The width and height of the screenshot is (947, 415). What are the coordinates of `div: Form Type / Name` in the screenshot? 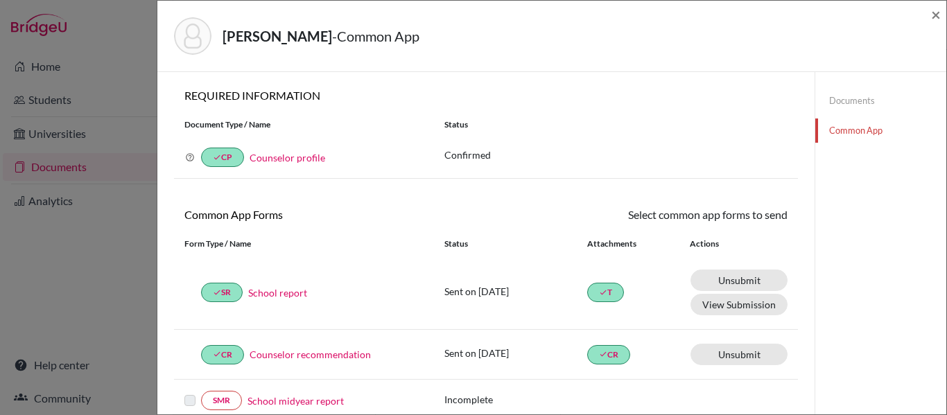 It's located at (304, 244).